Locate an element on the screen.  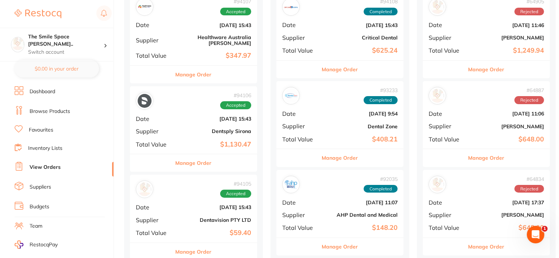
b: AHP Dental and Medical is located at coordinates (361, 215).